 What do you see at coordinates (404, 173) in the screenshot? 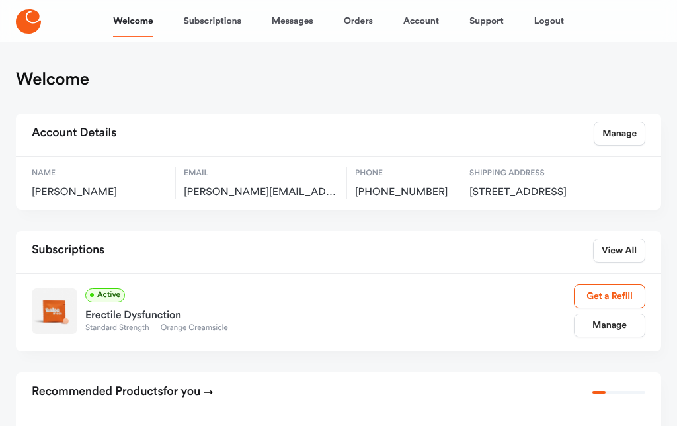
I see `span: Phone` at bounding box center [404, 173].